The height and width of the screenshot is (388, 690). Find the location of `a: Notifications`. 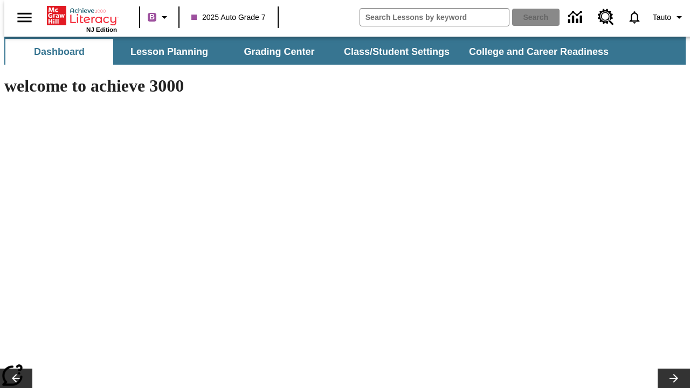

a: Notifications is located at coordinates (635, 17).